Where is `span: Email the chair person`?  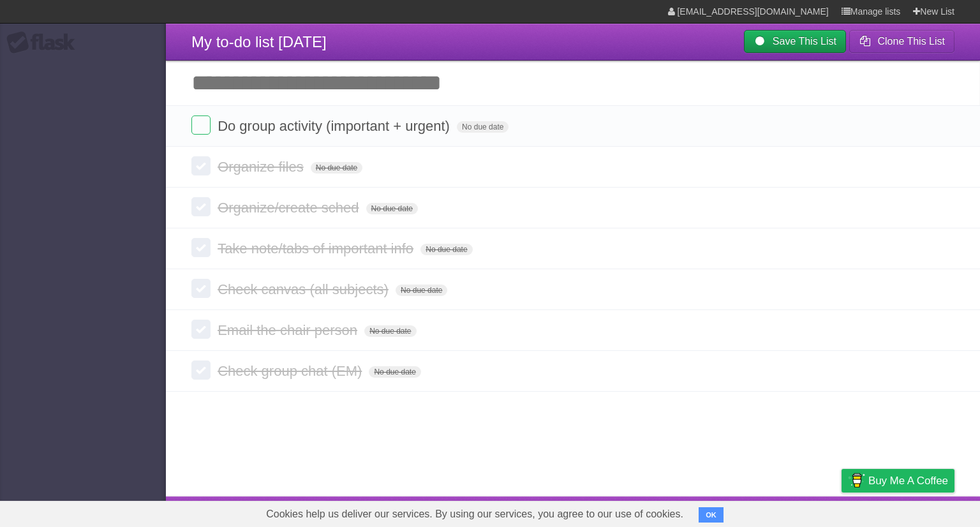 span: Email the chair person is located at coordinates (289, 330).